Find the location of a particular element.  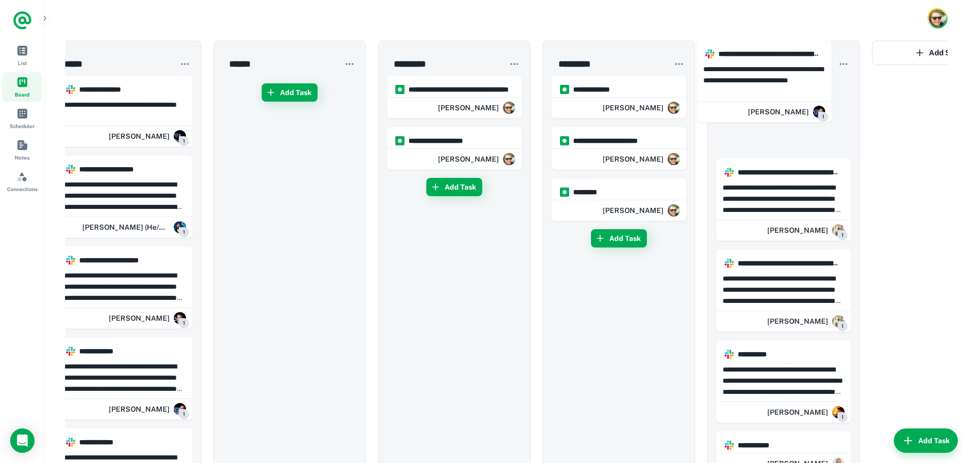

div: Open Intercom Messenger is located at coordinates (22, 440).